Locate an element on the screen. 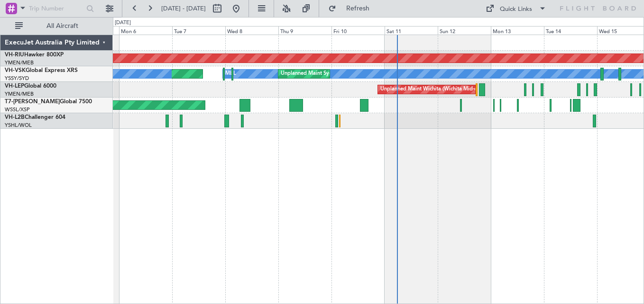 Image resolution: width=644 pixels, height=304 pixels. a: YSHL/WOL is located at coordinates (18, 125).